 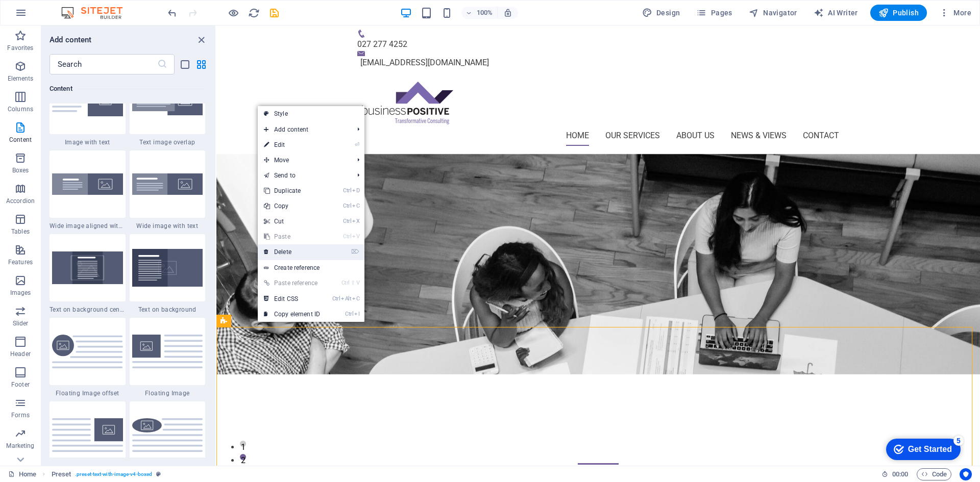 What do you see at coordinates (87, 352) in the screenshot?
I see `img: floating-image-offset.svg` at bounding box center [87, 352].